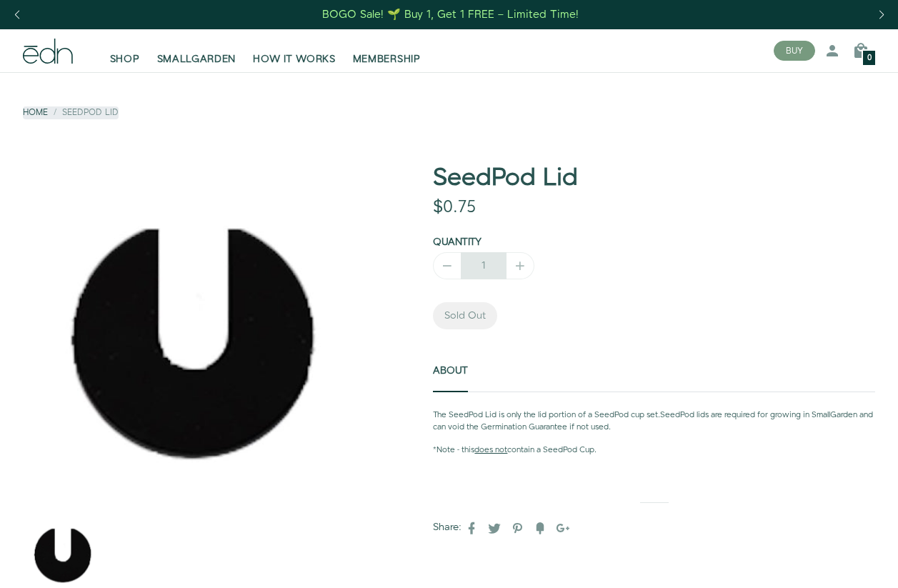  I want to click on span: HOW IT WORKS, so click(293, 60).